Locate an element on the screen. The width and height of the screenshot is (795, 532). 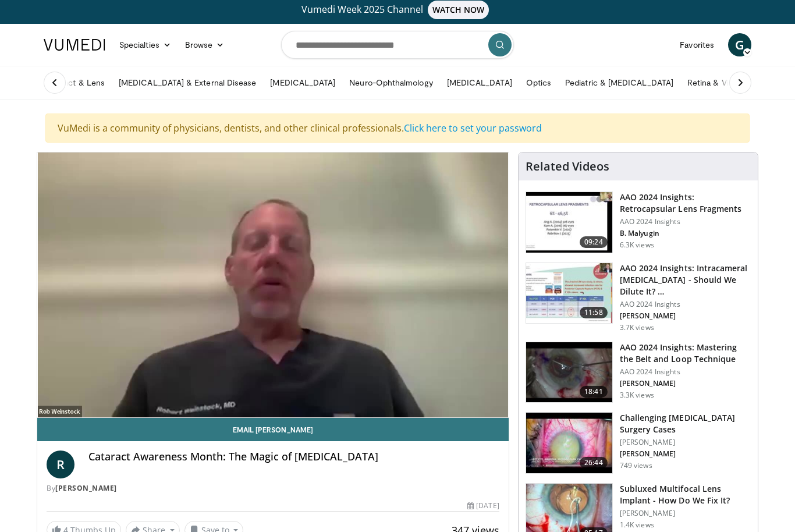
a: R is located at coordinates (60, 465).